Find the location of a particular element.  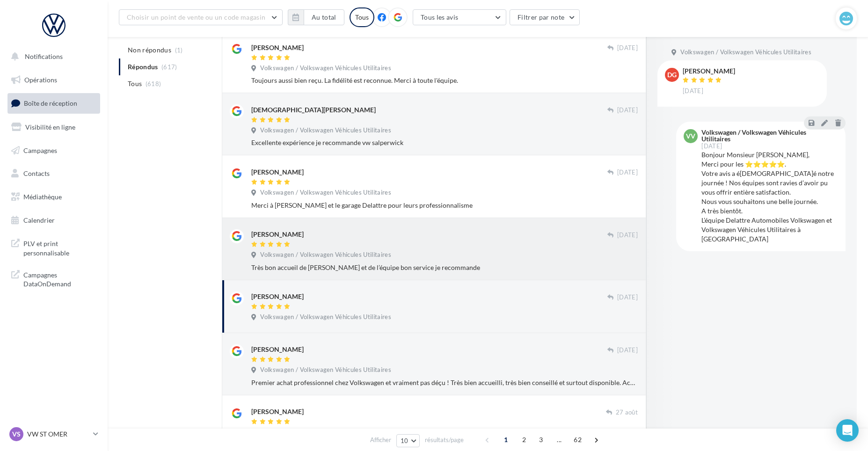

a: Médiathèque is located at coordinates (54, 197).